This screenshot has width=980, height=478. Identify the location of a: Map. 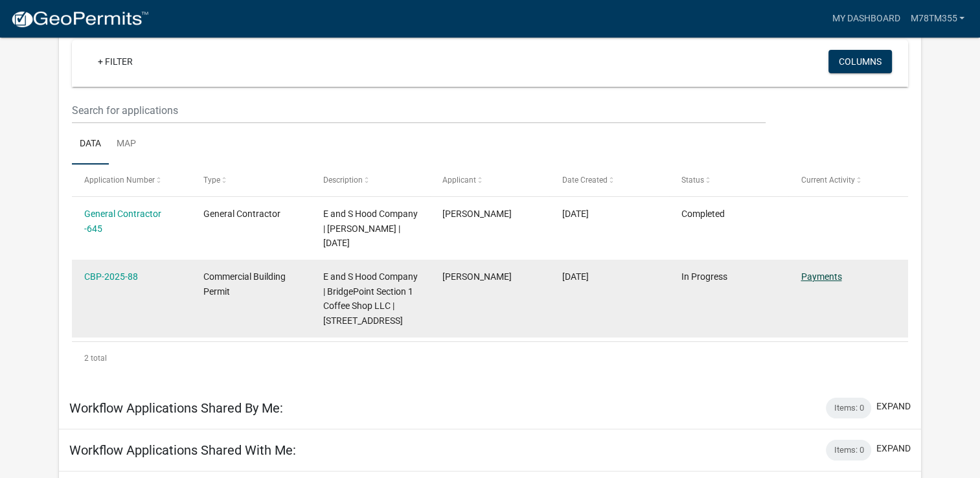
(127, 145).